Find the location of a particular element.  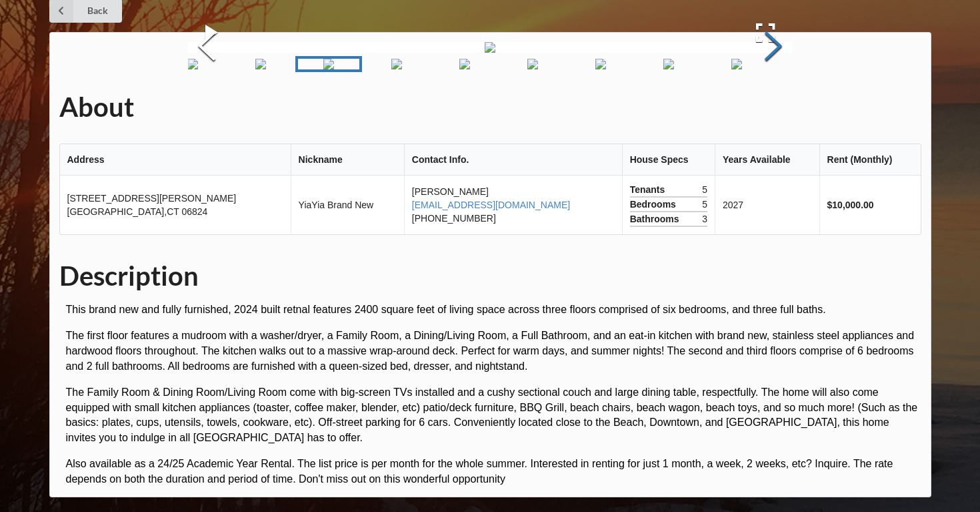

h1: About is located at coordinates (490, 107).